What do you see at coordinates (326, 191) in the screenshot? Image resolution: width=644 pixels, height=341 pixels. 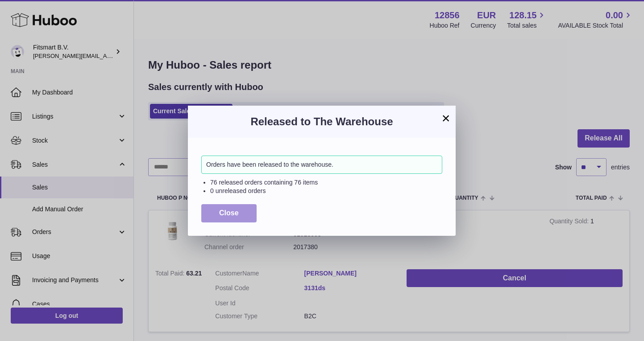 I see `li: 0 unreleased orders` at bounding box center [326, 191].